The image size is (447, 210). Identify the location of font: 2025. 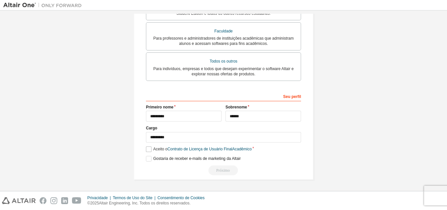
(95, 203).